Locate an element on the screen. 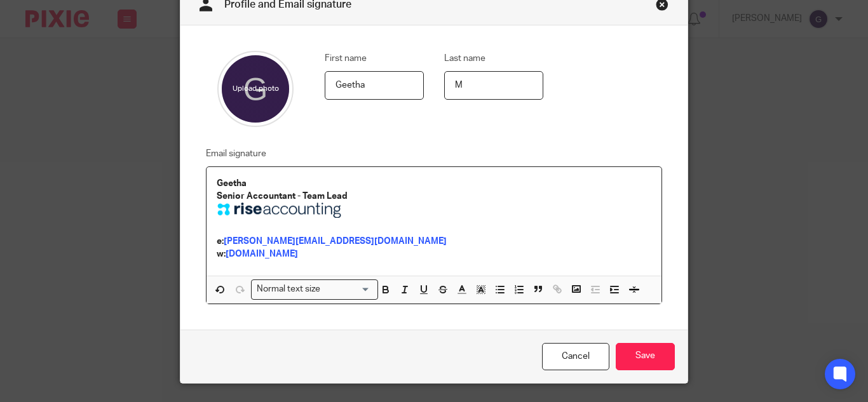  strong: Senior Accountant - Team Lead is located at coordinates (282, 196).